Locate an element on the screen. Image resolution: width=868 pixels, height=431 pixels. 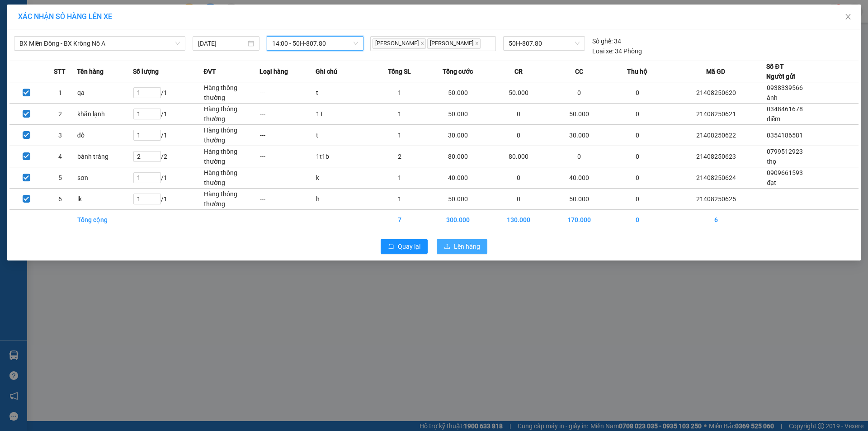
td: đồ is located at coordinates (105, 135).